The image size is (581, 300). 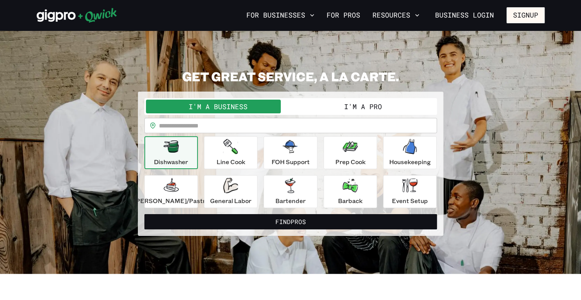 I want to click on button: Event Setup, so click(x=410, y=192).